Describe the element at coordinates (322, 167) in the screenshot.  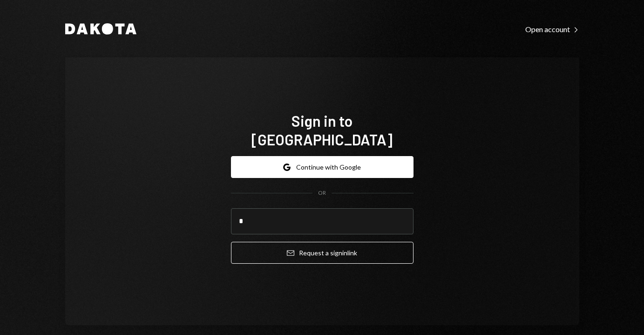
I see `button: Continue with Google` at that location.